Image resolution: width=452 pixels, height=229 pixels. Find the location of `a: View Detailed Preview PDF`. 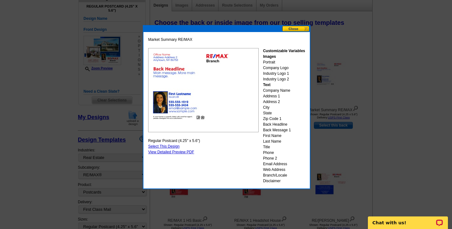

a: View Detailed Preview PDF is located at coordinates (171, 152).